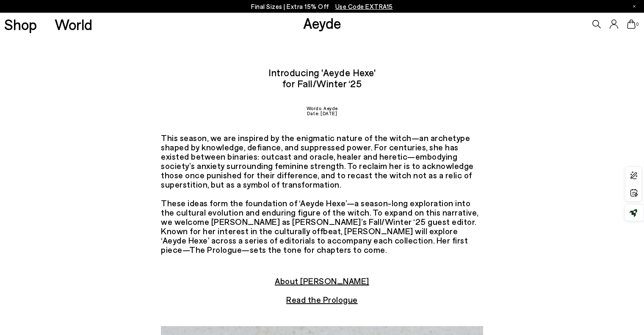 The image size is (644, 335). Describe the element at coordinates (322, 194) in the screenshot. I see `div: This season, we are inspired by the enigmatic nature of the witch—an archetype shaped by knowledg...` at that location.